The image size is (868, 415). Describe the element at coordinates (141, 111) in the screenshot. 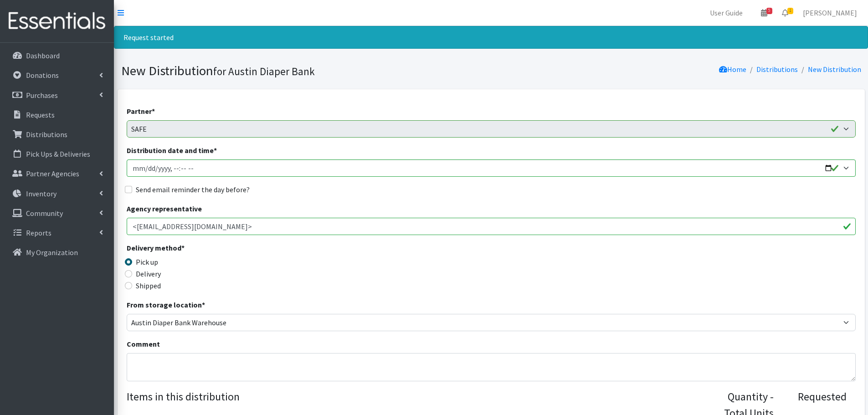

I see `label: Partner` at that location.